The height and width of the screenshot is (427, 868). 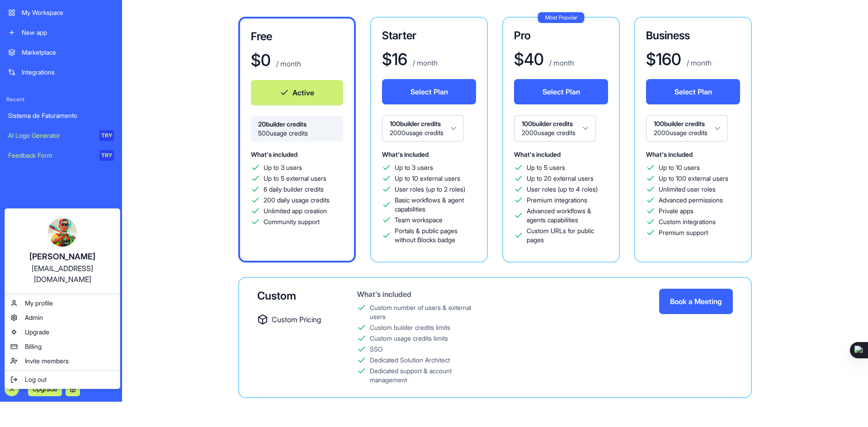 I want to click on a: Admin, so click(x=62, y=318).